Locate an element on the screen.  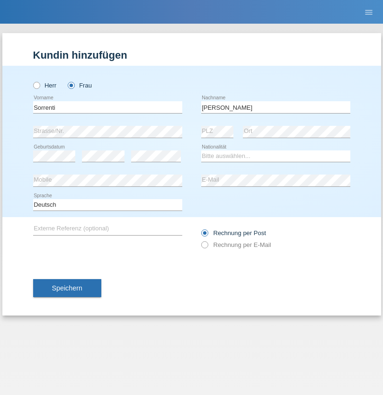
button: Speichern is located at coordinates (67, 288).